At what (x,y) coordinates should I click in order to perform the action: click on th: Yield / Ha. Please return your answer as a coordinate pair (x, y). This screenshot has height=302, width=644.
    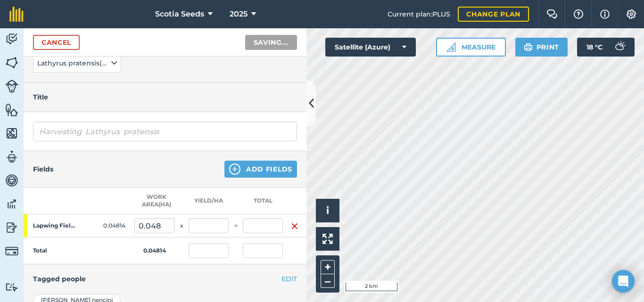
    Looking at the image, I should click on (208, 201).